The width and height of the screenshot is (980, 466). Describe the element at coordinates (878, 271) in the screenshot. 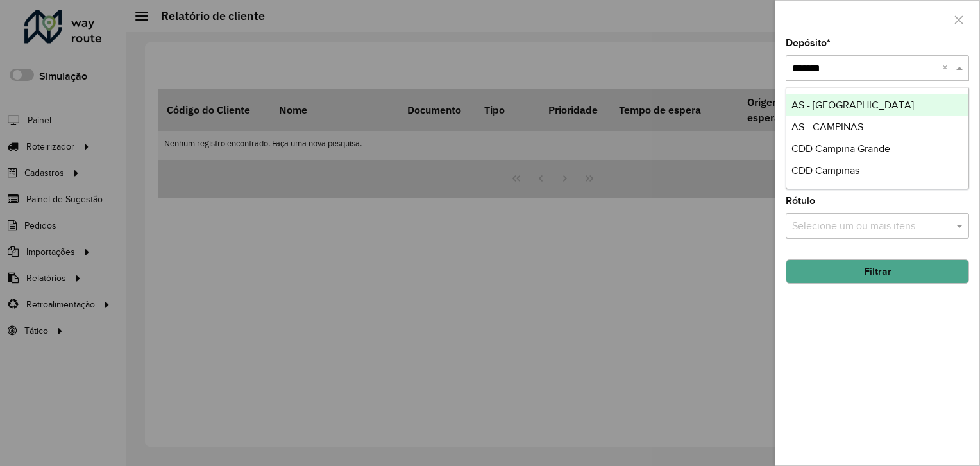

I see `button: Filtrar` at that location.